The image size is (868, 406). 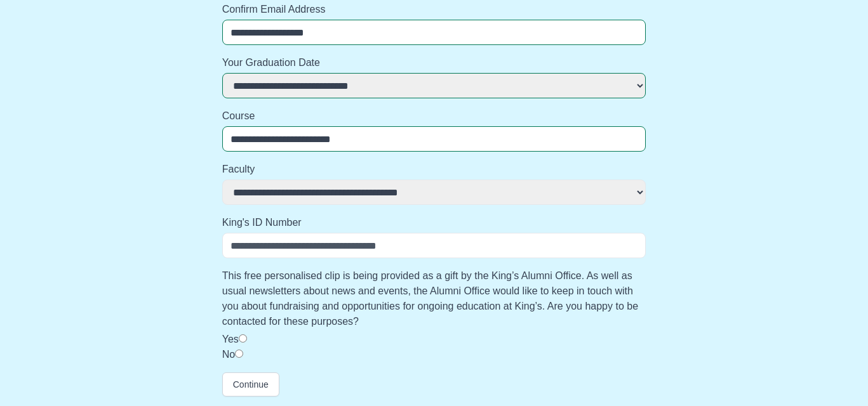 What do you see at coordinates (435, 299) in the screenshot?
I see `label: This free personalised clip is being provided as a gift by the King’s Alumni Office. As well as u...` at bounding box center [435, 299].